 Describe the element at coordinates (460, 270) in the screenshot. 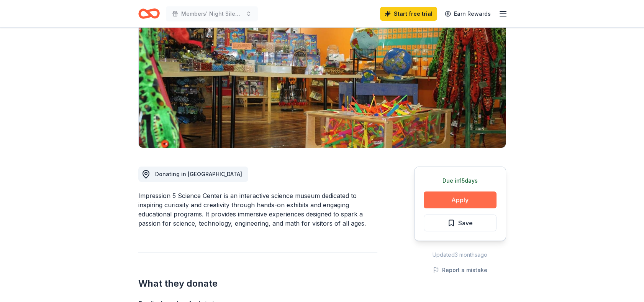

I see `button: Report a mistake` at that location.